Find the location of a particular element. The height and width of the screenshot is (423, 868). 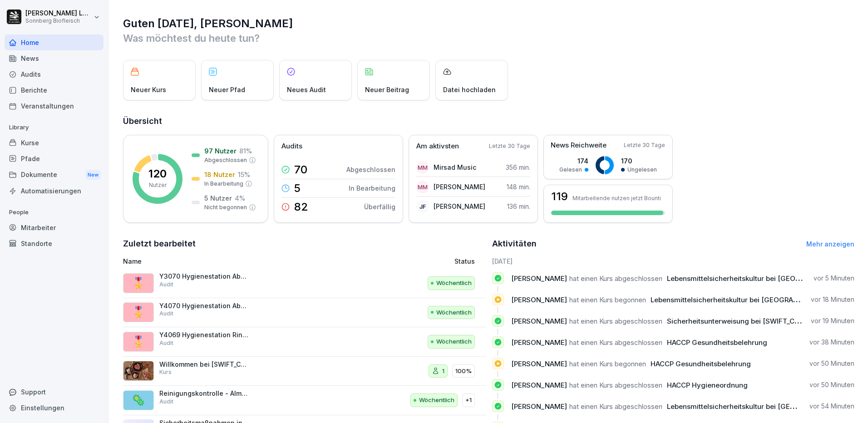

p: Überfällig is located at coordinates (380, 206).